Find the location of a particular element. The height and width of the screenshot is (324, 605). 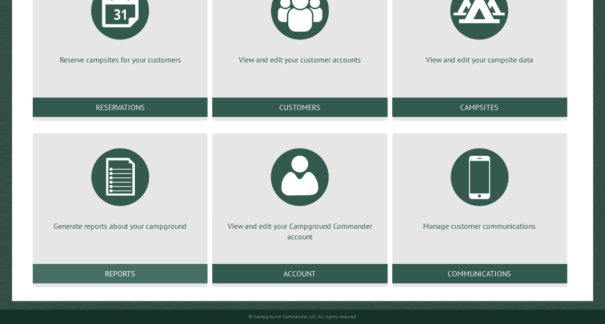

a: Generate reports about your campground is located at coordinates (120, 186).